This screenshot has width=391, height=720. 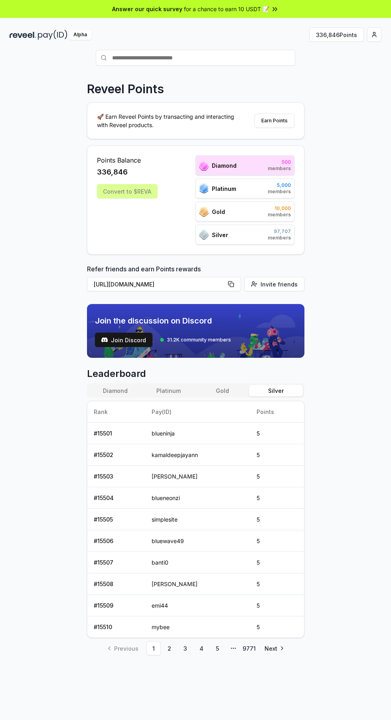 What do you see at coordinates (169, 121) in the screenshot?
I see `p: 🚀 Earn Reveel Points by transacting and interacting with Reveel products.` at bounding box center [169, 121].